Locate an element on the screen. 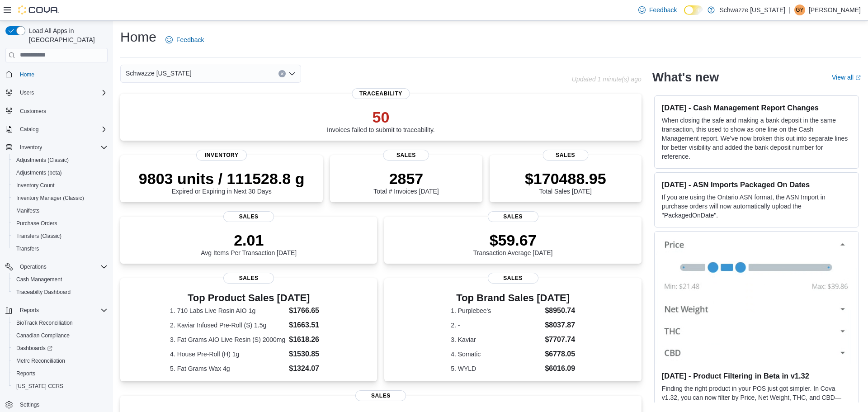 The image size is (868, 412). button: Manifests is located at coordinates (60, 211).